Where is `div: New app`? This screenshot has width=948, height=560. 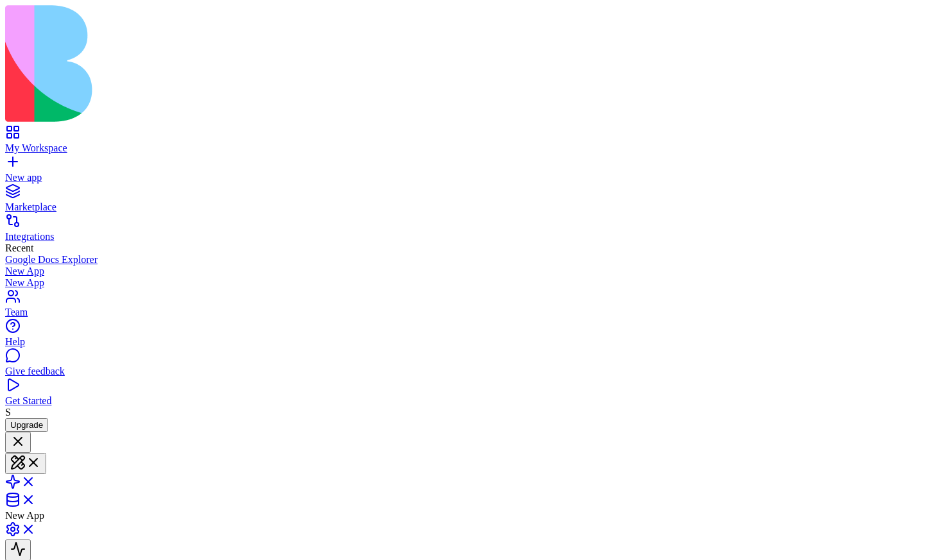
div: New app is located at coordinates (473, 178).